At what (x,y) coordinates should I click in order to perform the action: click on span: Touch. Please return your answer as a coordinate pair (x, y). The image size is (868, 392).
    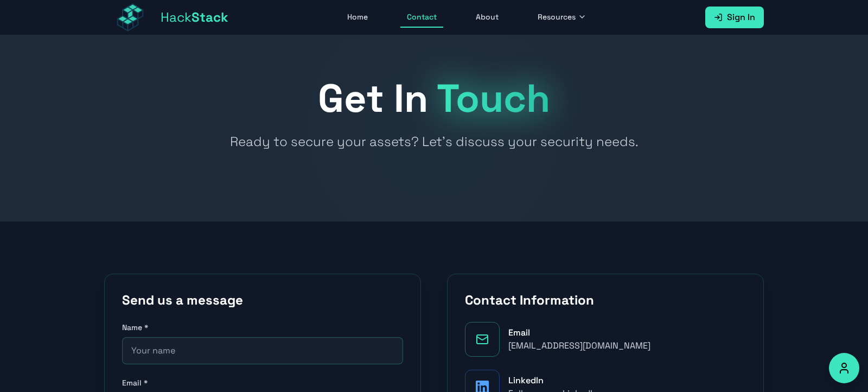
    Looking at the image, I should click on (493, 98).